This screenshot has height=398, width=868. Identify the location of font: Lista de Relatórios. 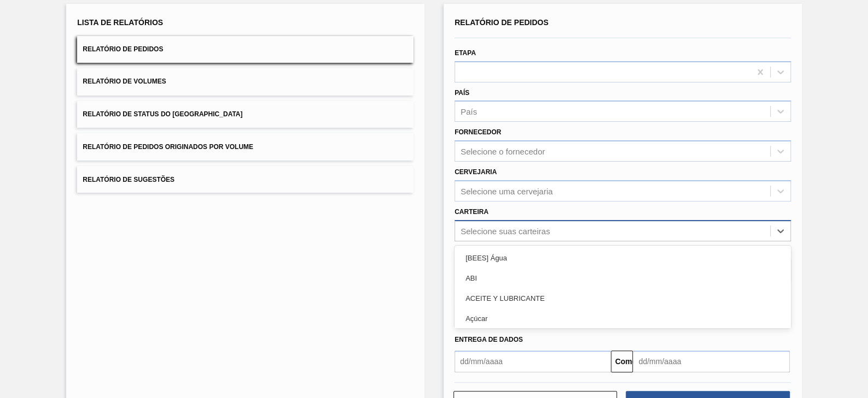
(120, 22).